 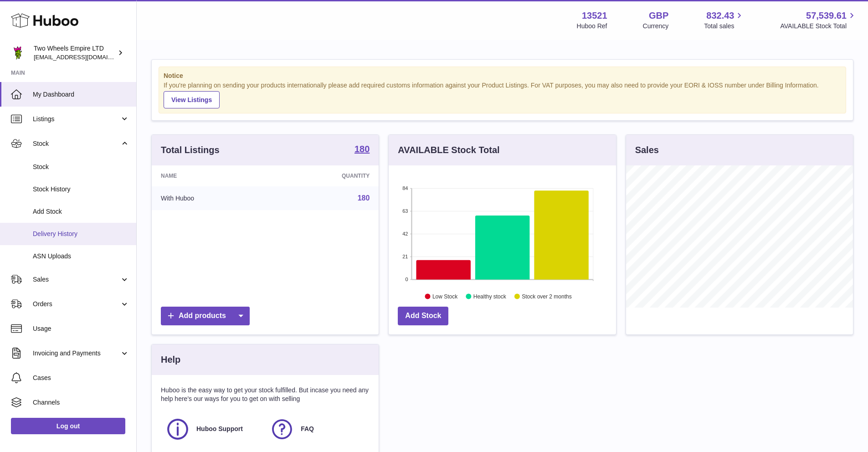 I want to click on h3: Sales, so click(x=648, y=150).